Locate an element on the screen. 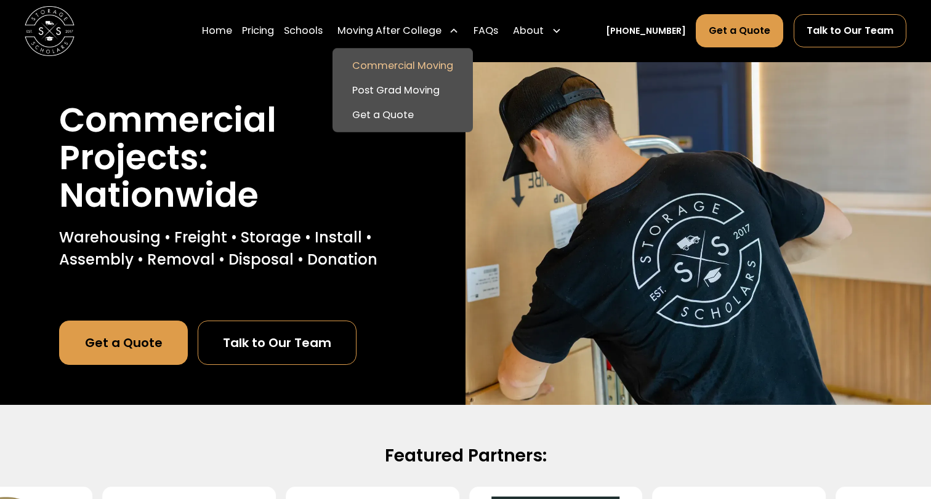  a: Commercial Moving is located at coordinates (403, 66).